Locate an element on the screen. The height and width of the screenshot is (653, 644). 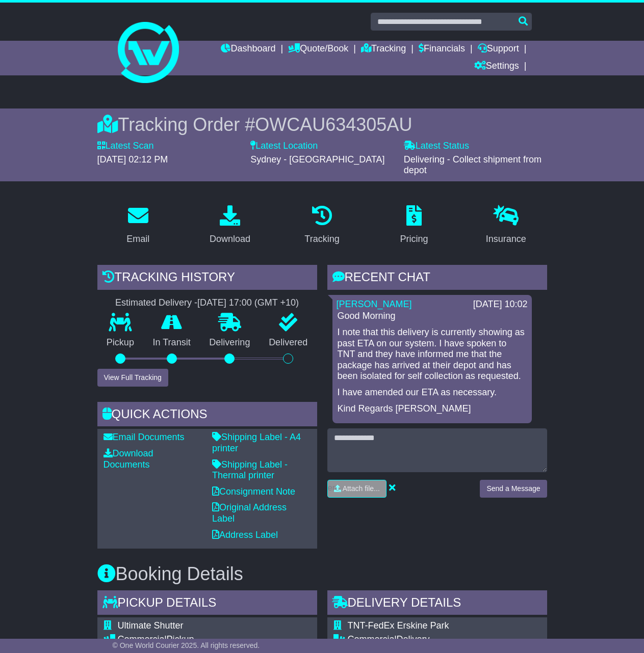
a: Download Documents is located at coordinates (129, 459).